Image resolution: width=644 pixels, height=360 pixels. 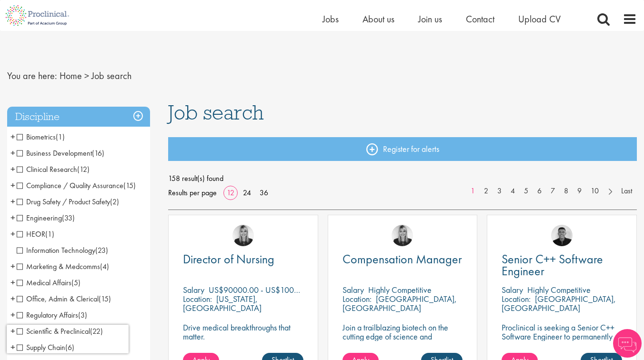 What do you see at coordinates (430, 19) in the screenshot?
I see `span: Join us` at bounding box center [430, 19].